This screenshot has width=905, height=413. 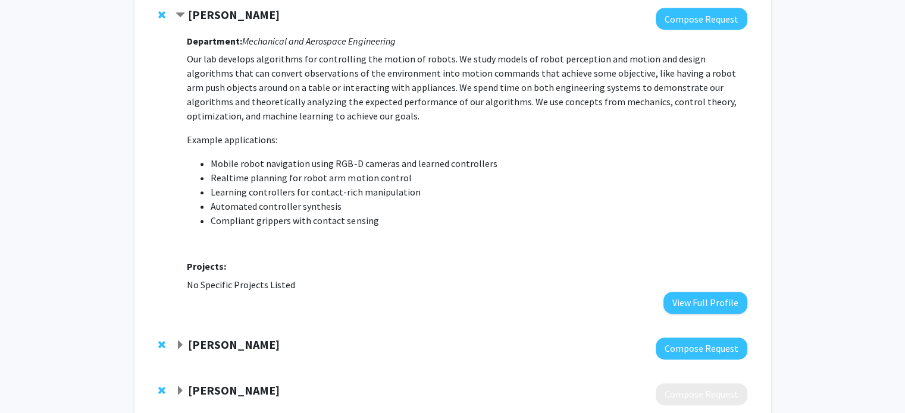 I want to click on span: No Specific Projects Listed, so click(x=241, y=285).